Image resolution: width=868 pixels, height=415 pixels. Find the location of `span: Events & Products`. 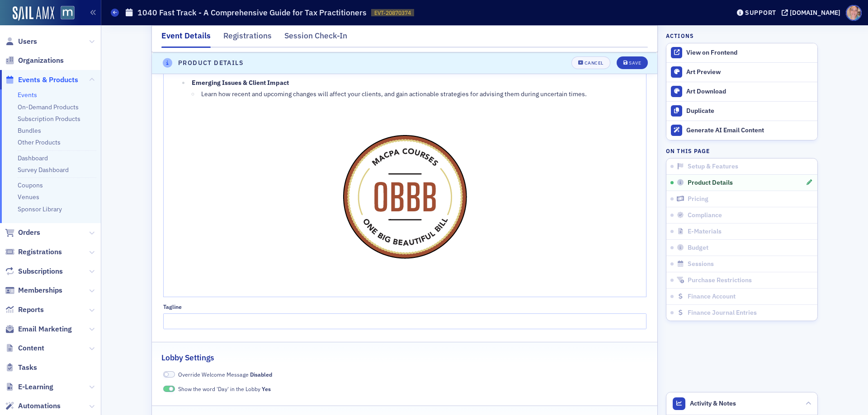

span: Events & Products is located at coordinates (48, 80).